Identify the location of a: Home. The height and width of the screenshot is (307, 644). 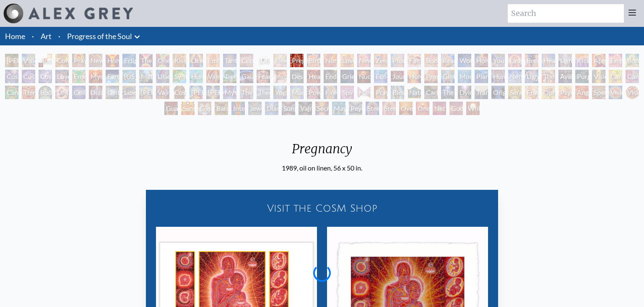
(15, 36).